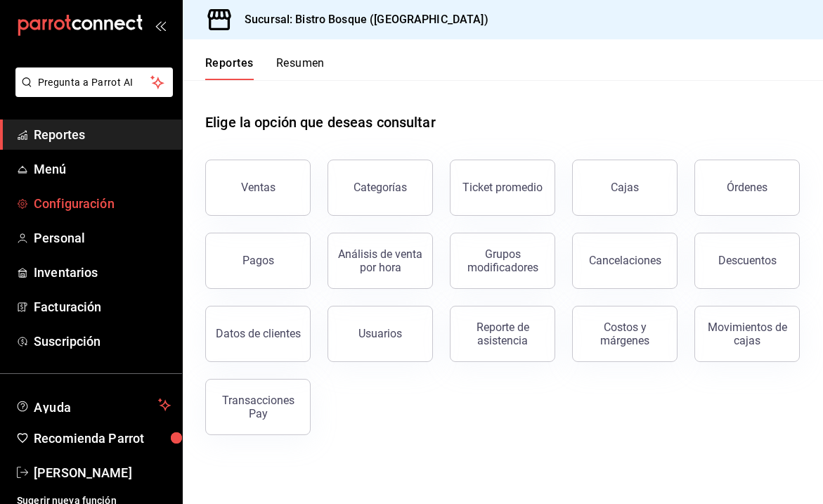 The image size is (823, 504). What do you see at coordinates (625, 334) in the screenshot?
I see `div: Costos y márgenes` at bounding box center [625, 334].